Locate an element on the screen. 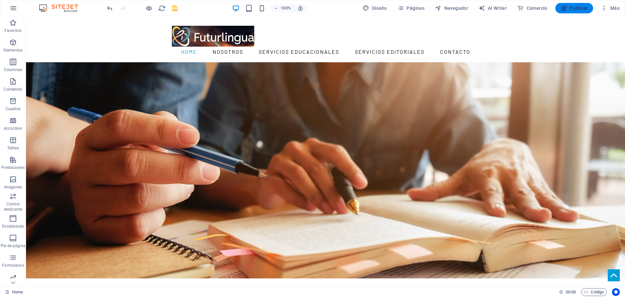 Image resolution: width=625 pixels, height=297 pixels. i: Guardar (Ctrl+S) is located at coordinates (175, 8).